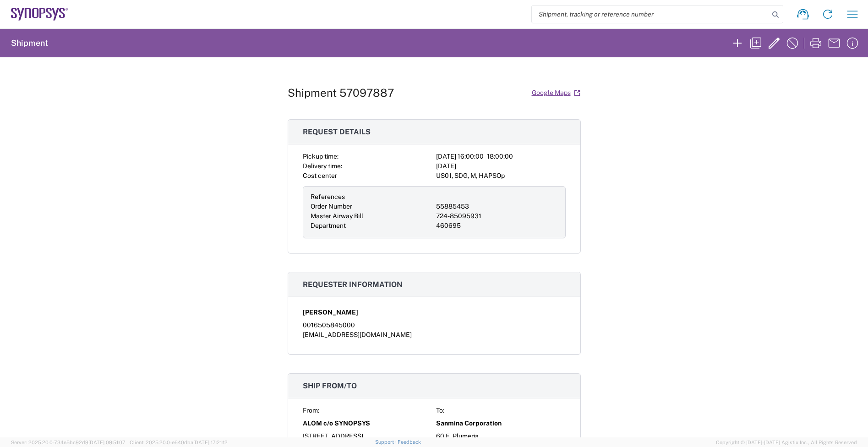 The image size is (868, 447). Describe the element at coordinates (311, 410) in the screenshot. I see `span: From:` at that location.